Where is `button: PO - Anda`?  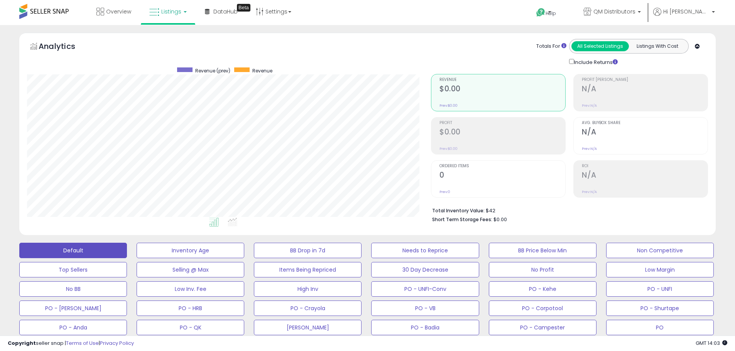 button: PO - Anda is located at coordinates (73, 328).